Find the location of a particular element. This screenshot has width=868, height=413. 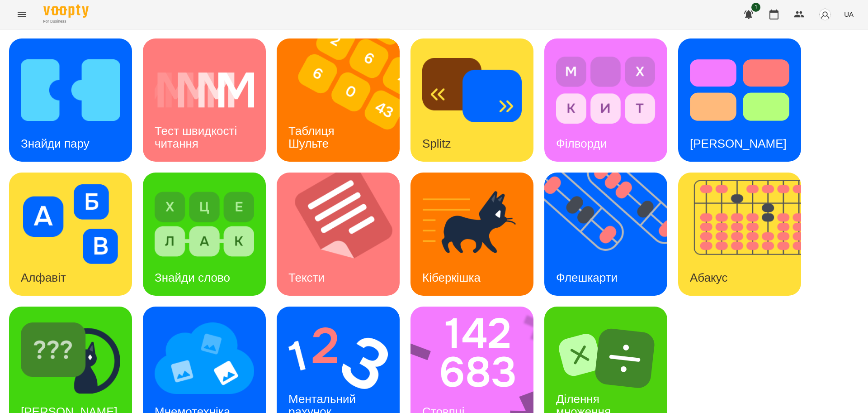

h3: Тест швидкості читання is located at coordinates (197, 137).